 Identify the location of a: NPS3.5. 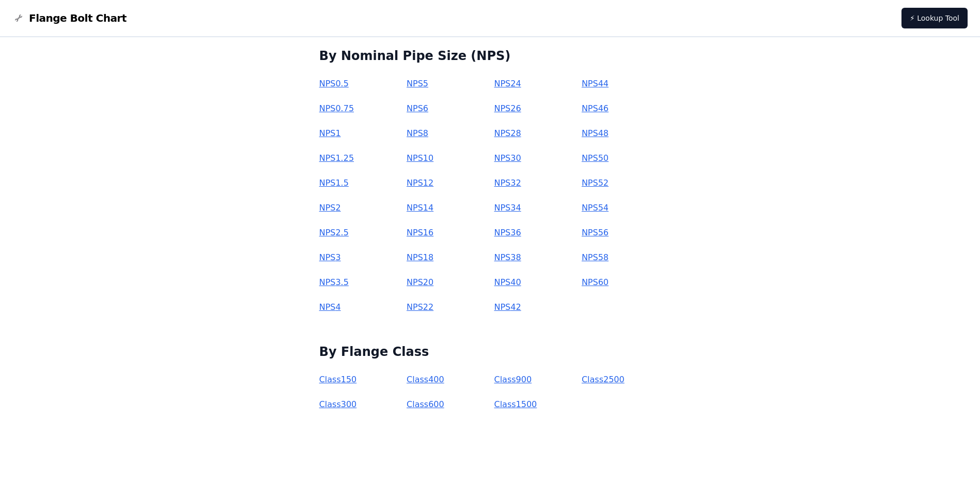
(334, 282).